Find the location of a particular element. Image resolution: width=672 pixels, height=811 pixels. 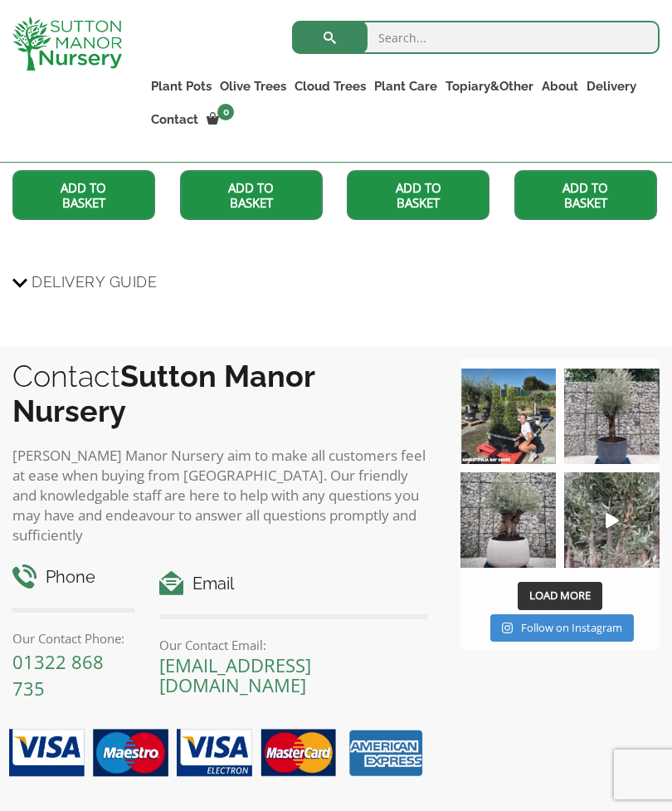

img: Check out this beauty we potted at our nursery today ❤️‍🔥 A huge, ancient gnarled Olive tree plan... is located at coordinates (508, 520).